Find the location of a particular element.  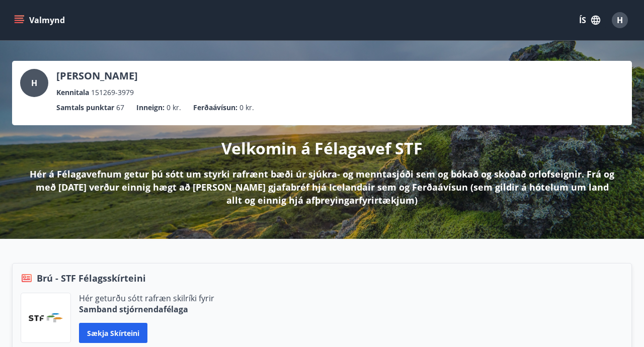

span: 67 is located at coordinates (120, 108).